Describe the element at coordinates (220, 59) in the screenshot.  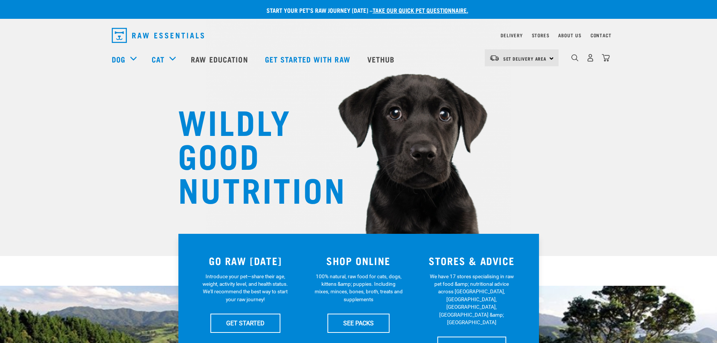
I see `a: Raw Education` at that location.